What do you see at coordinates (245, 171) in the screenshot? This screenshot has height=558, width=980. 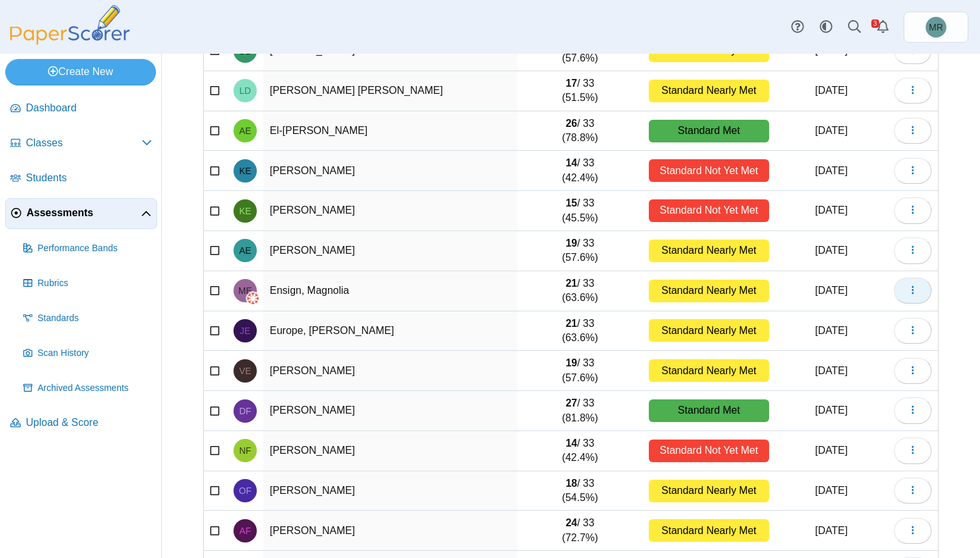 I see `span: Kevin Elizondo` at bounding box center [245, 171].